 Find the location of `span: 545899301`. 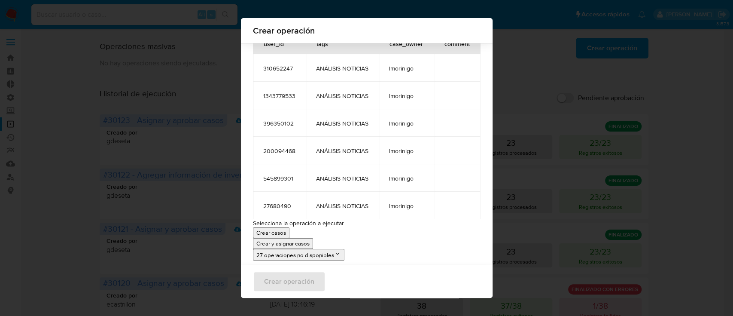

span: 545899301 is located at coordinates (279, 178).